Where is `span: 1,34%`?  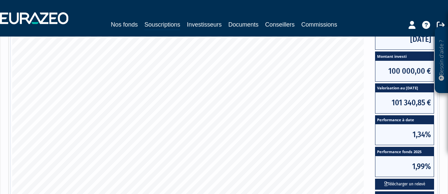
span: 1,34% is located at coordinates (405, 134).